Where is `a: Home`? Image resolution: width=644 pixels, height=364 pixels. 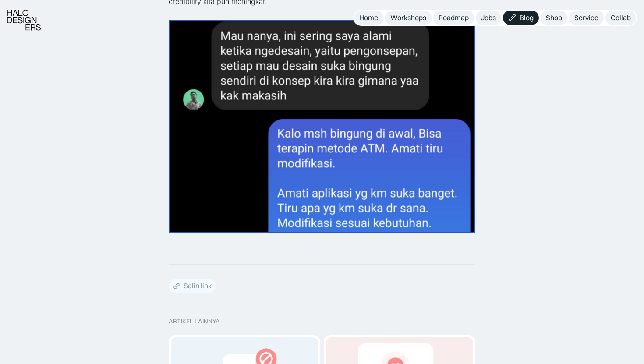
a: Home is located at coordinates (368, 17).